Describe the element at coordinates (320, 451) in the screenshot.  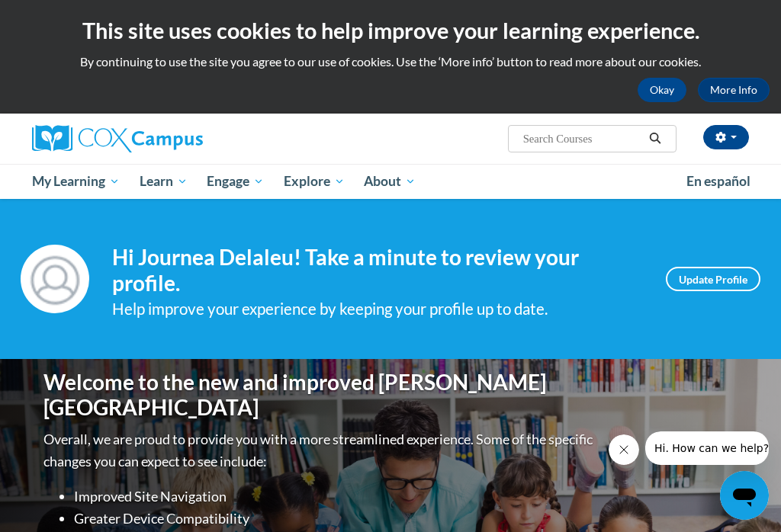
I see `p: Overall, we are proud to provide you with a more streamlined experience. Some of the specific cha...` at that location.